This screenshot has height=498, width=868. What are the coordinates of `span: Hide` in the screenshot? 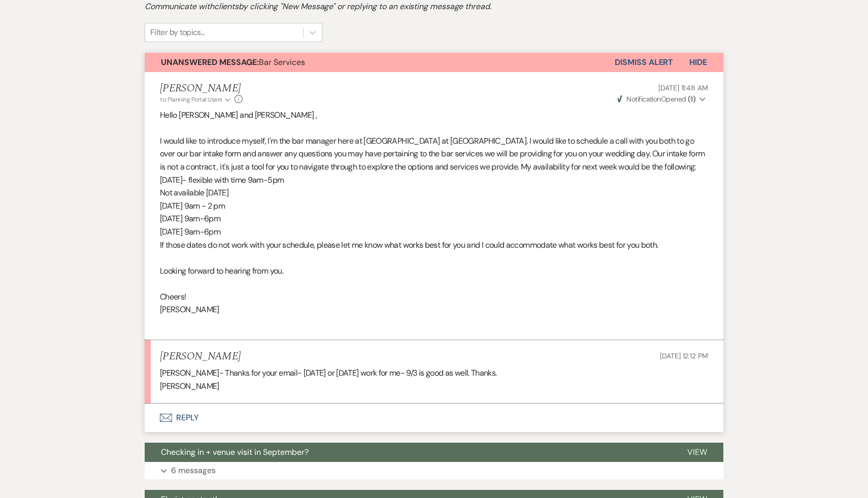 It's located at (698, 62).